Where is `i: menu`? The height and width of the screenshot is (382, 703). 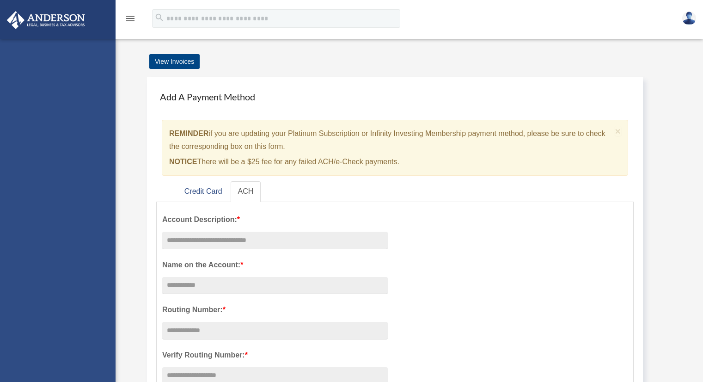 i: menu is located at coordinates (130, 18).